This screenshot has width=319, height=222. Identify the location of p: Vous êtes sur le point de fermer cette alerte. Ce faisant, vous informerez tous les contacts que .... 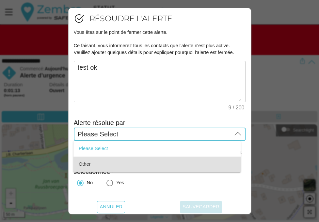
(159, 42).